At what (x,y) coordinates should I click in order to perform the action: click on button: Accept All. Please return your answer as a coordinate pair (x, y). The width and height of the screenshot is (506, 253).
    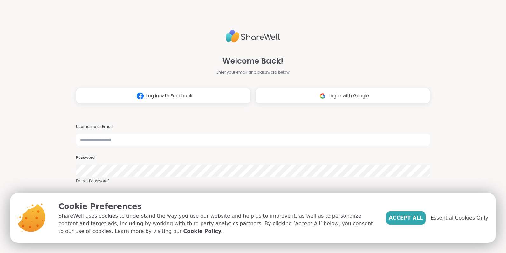
    Looking at the image, I should click on (406, 218).